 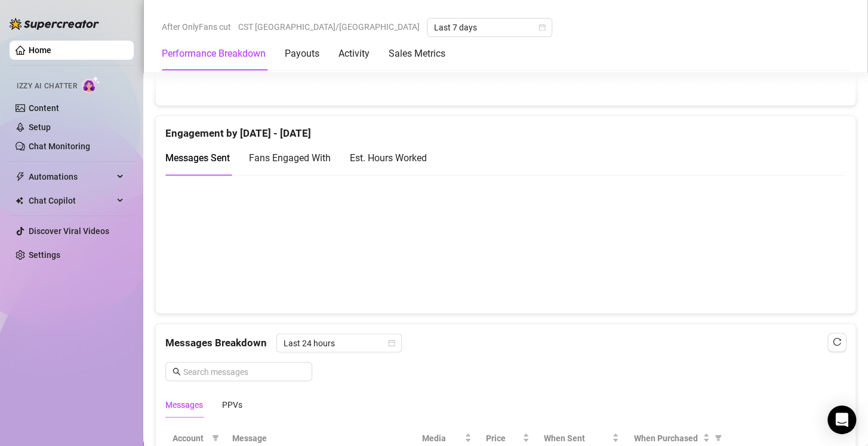 I want to click on span: Last 7 days, so click(x=489, y=28).